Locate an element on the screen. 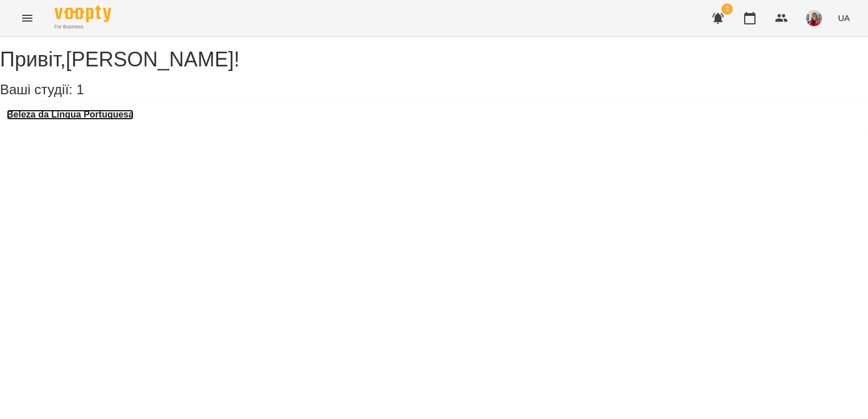  img: Voopty Logo is located at coordinates (83, 13).